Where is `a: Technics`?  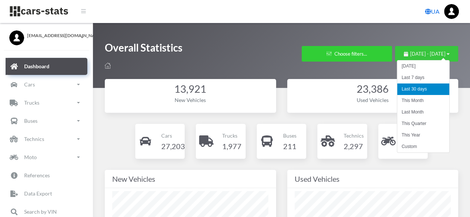 a: Technics is located at coordinates (46, 139).